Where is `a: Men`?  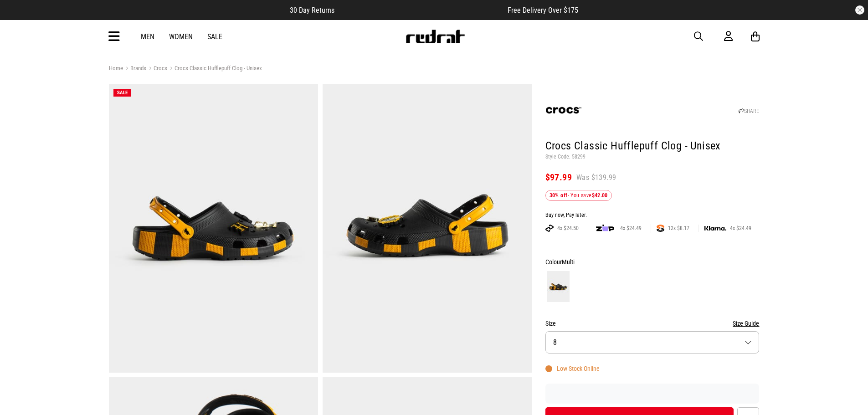
a: Men is located at coordinates (147, 36).